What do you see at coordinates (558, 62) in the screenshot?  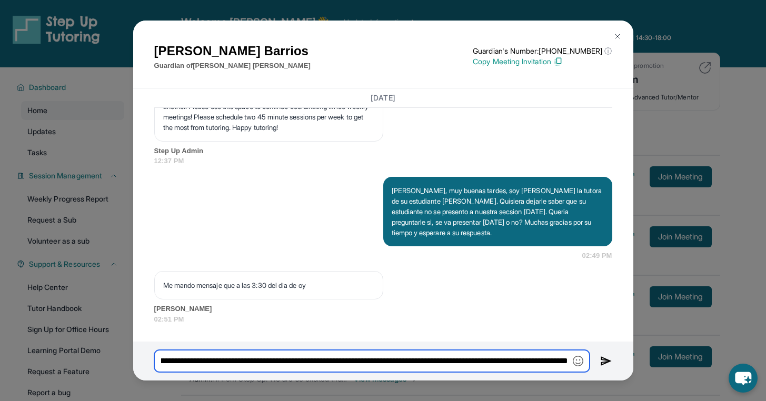 I see `img: Copy Icon` at bounding box center [558, 62].